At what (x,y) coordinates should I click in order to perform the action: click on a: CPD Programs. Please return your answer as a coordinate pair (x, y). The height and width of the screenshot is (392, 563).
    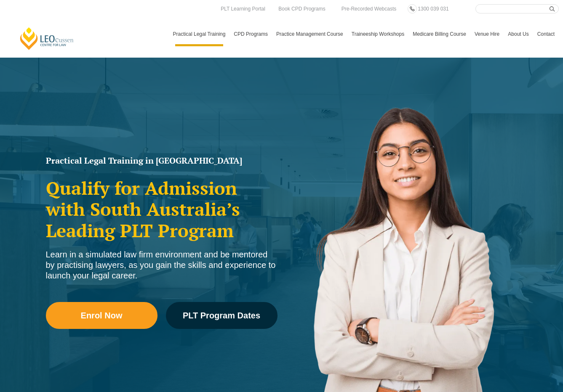
    Looking at the image, I should click on (251, 34).